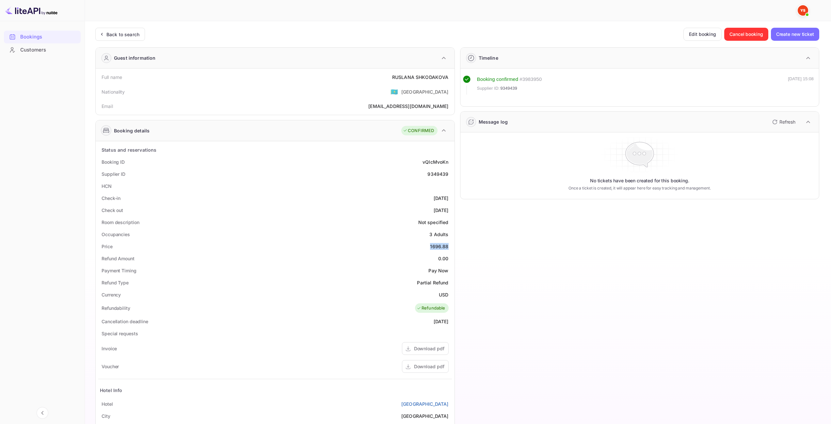 This screenshot has height=424, width=831. Describe the element at coordinates (111, 198) in the screenshot. I see `div: Check-in` at that location.